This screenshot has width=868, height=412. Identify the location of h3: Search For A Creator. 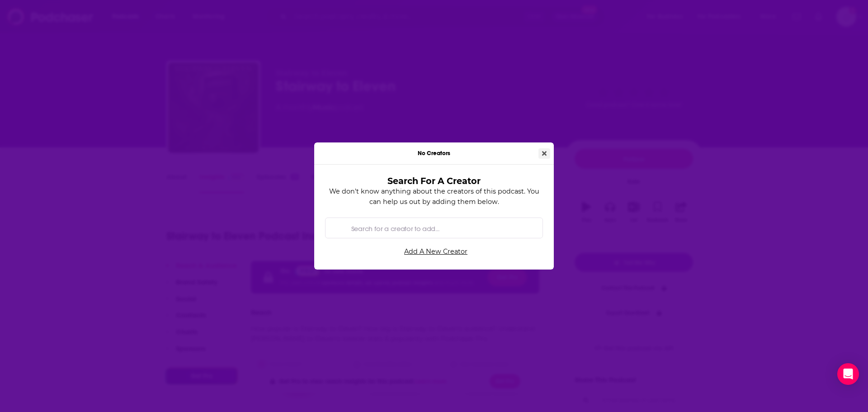
(434, 181).